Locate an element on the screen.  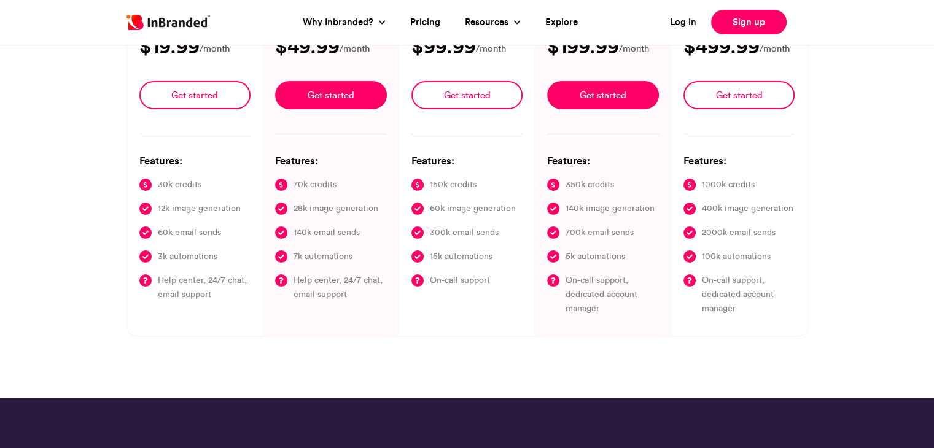
span: 5k automations is located at coordinates (595, 256).